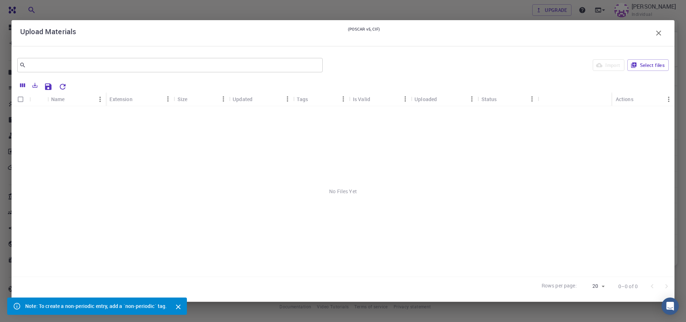 Image resolution: width=686 pixels, height=322 pixels. What do you see at coordinates (63, 87) in the screenshot?
I see `button: Reset Explorer Settings` at bounding box center [63, 87].